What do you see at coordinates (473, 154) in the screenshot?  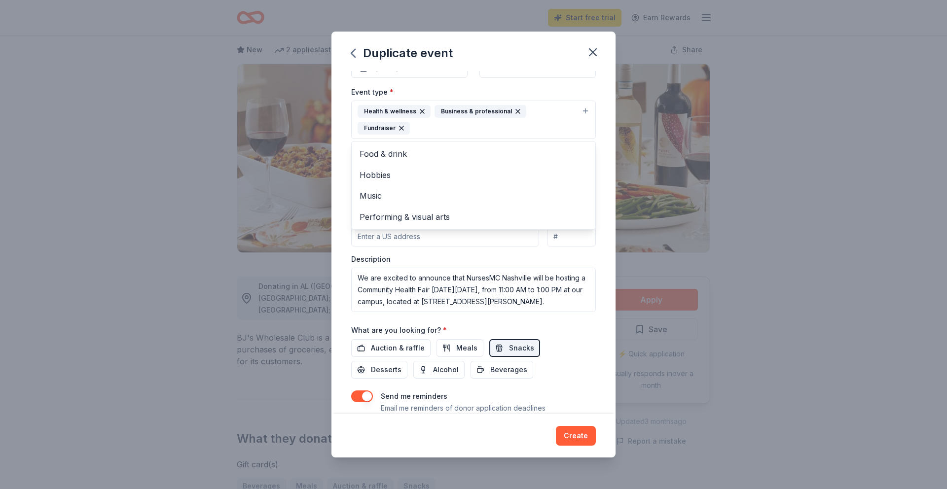 I see `span: Food & drink` at bounding box center [473, 154].